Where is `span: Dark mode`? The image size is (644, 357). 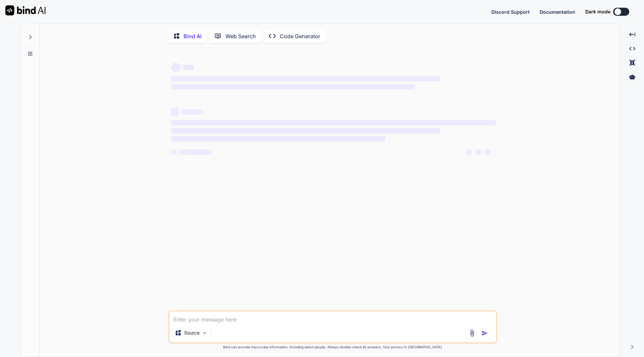
span: Dark mode is located at coordinates (598, 12).